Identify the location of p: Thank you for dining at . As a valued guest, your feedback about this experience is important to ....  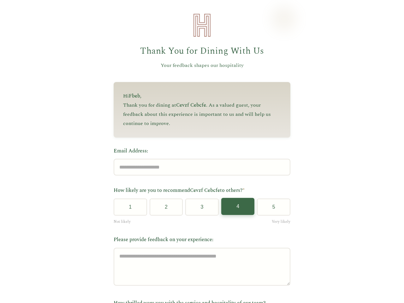
(202, 114).